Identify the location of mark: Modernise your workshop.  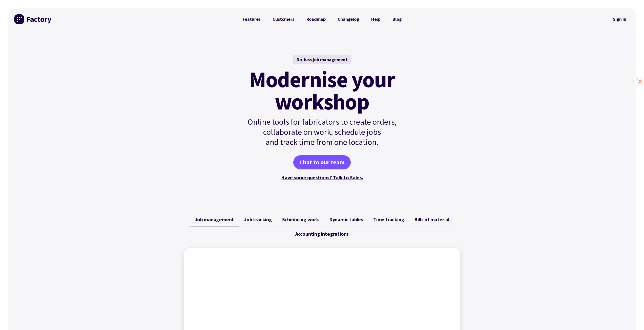
(322, 90).